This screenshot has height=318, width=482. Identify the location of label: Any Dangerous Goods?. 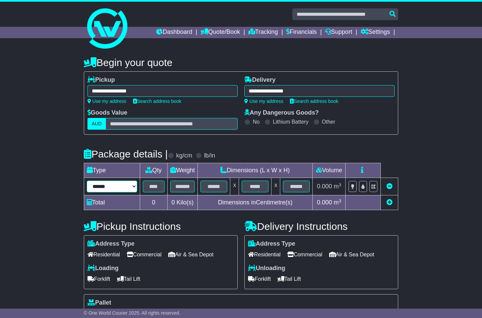
(281, 113).